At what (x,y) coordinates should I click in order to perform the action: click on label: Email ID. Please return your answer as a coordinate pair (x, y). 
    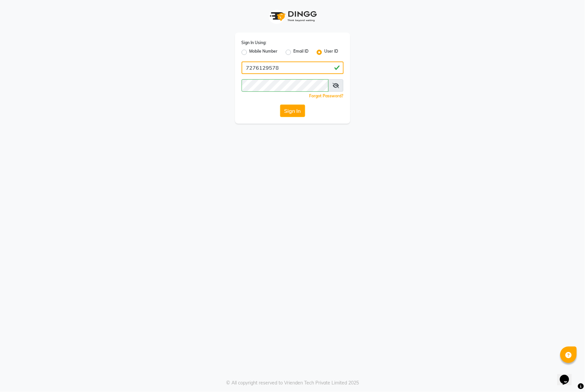
    Looking at the image, I should click on (301, 52).